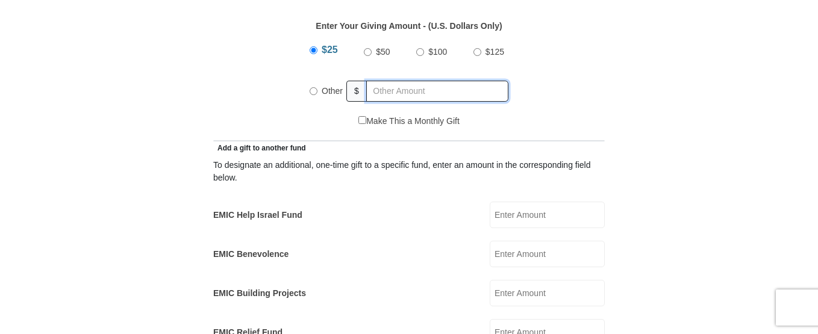  Describe the element at coordinates (494, 52) in the screenshot. I see `span: $125` at that location.